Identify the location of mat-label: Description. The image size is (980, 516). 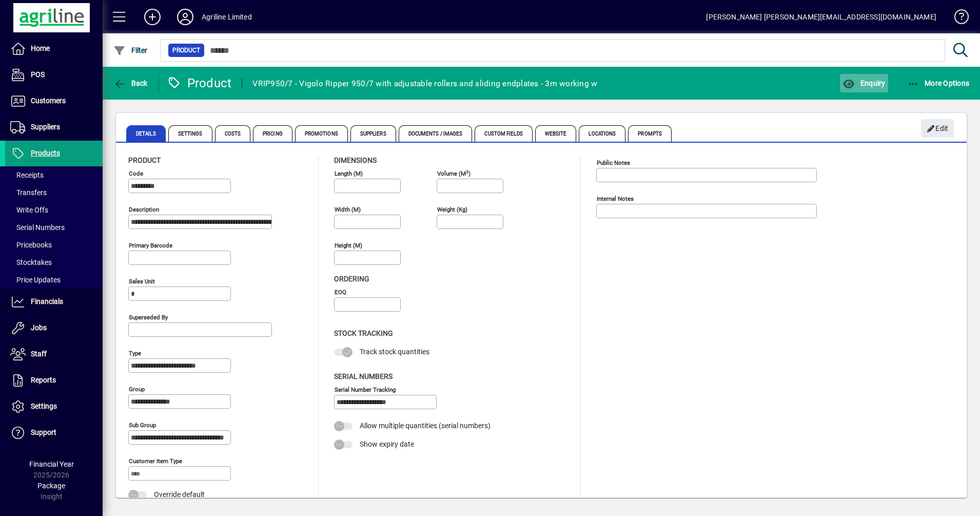
(144, 209).